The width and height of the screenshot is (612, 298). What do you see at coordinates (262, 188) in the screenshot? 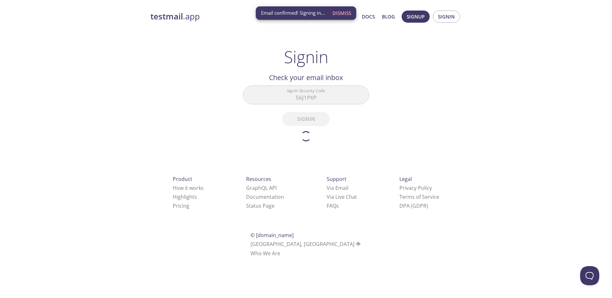
I see `a: GraphQL API` at bounding box center [262, 188].